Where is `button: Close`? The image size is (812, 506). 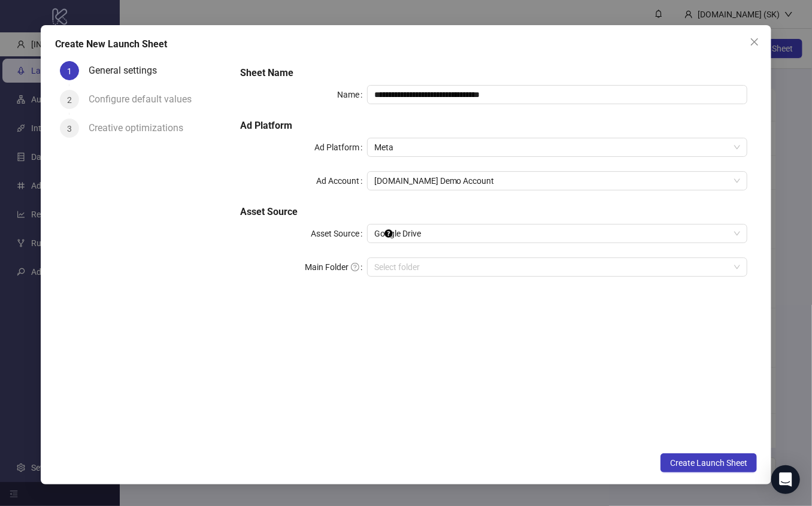 button: Close is located at coordinates (755, 42).